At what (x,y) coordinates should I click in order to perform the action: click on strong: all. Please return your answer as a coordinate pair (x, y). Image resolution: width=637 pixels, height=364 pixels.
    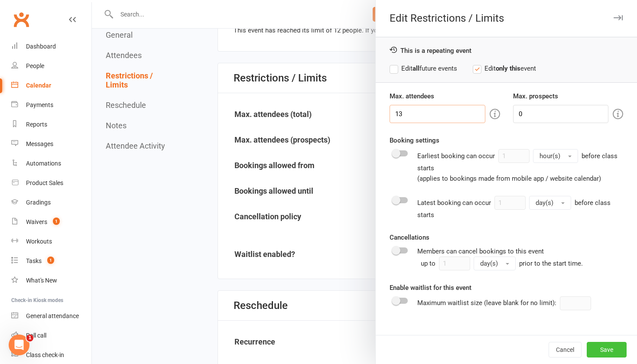
    Looking at the image, I should click on (416, 68).